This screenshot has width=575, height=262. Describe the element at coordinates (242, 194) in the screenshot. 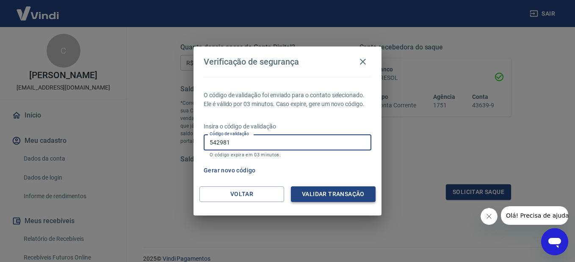

I see `button: Voltar` at that location.